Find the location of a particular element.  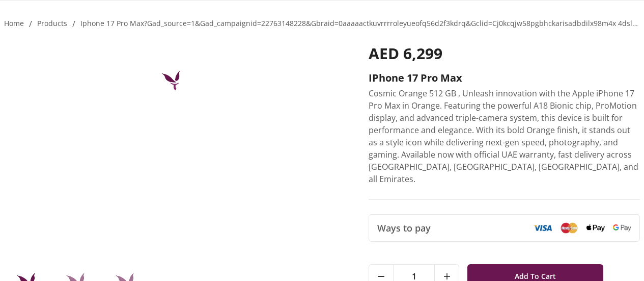

img: Google Pay is located at coordinates (622, 228).